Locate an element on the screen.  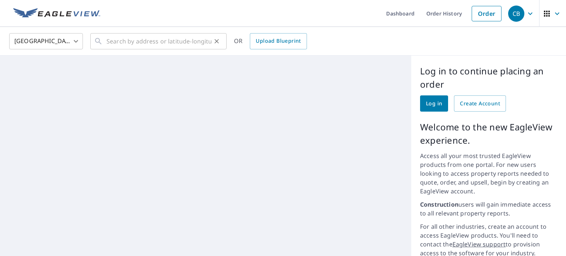
p: Log in to continue placing an order is located at coordinates (489, 78).